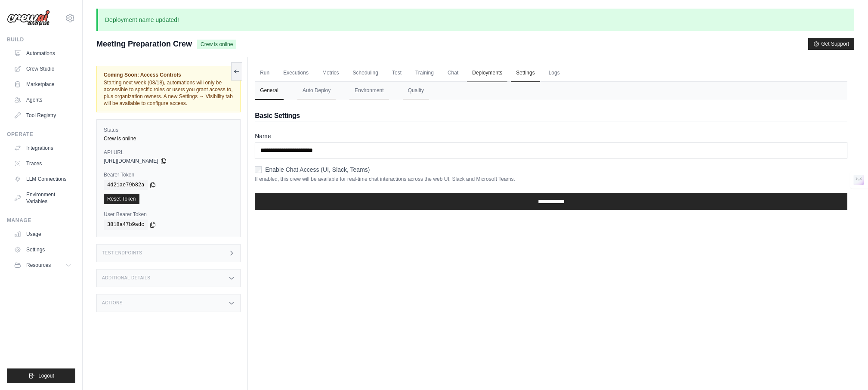 The width and height of the screenshot is (868, 390). Describe the element at coordinates (41, 134) in the screenshot. I see `div: Operate` at that location.